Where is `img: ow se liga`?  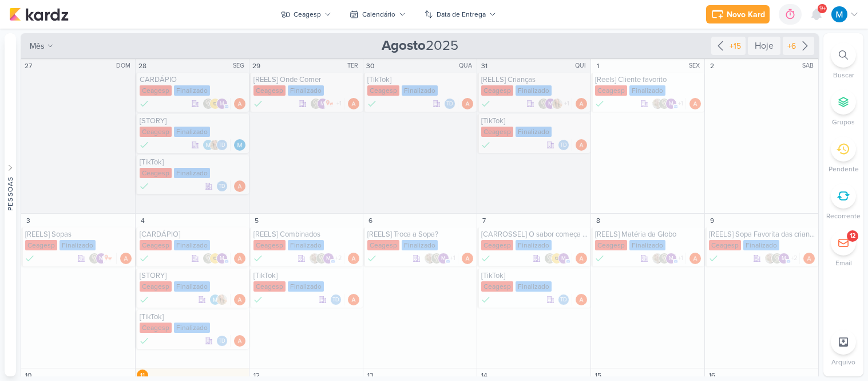
img: ow se liga is located at coordinates (330, 104).